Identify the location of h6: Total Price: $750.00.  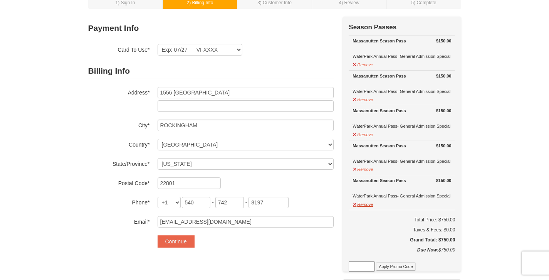
(402, 220).